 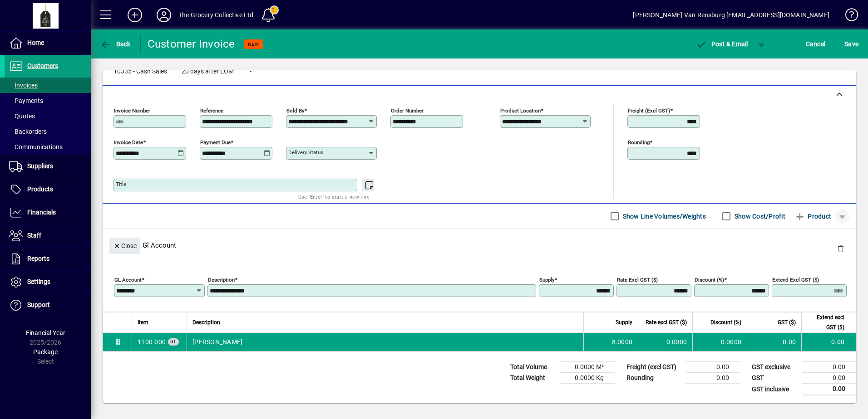 I want to click on button: Add, so click(x=135, y=15).